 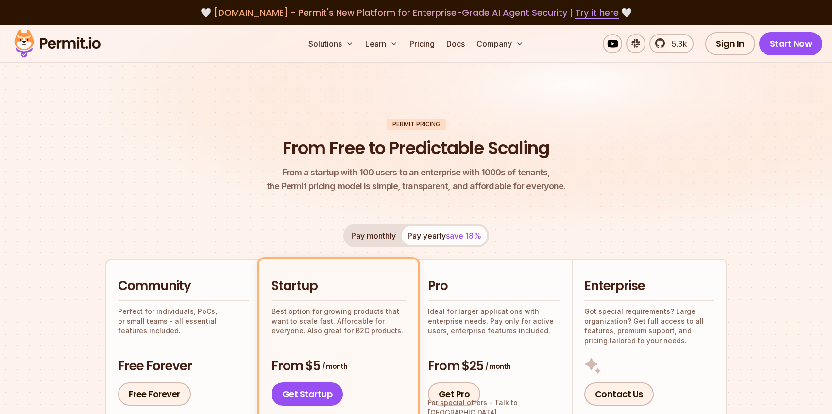 I want to click on span: From a startup with 100 users to an enterprise with 1000s of tenants,, so click(x=416, y=172).